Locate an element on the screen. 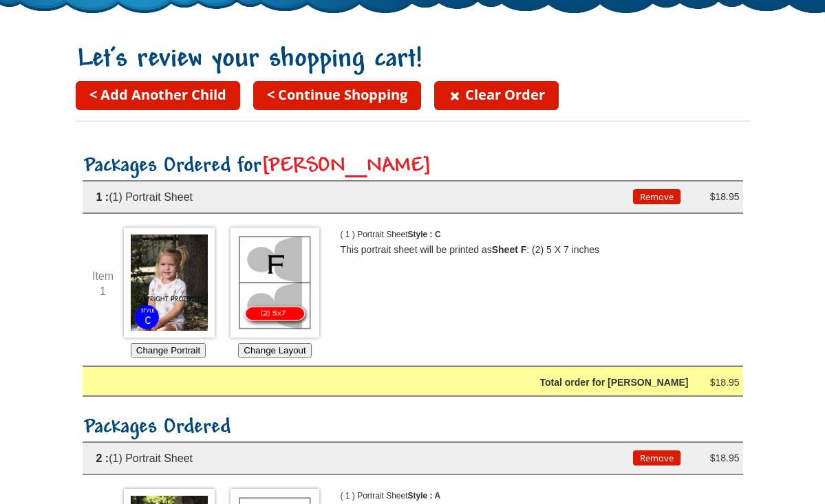 The width and height of the screenshot is (825, 504). a: Clear Order is located at coordinates (496, 96).